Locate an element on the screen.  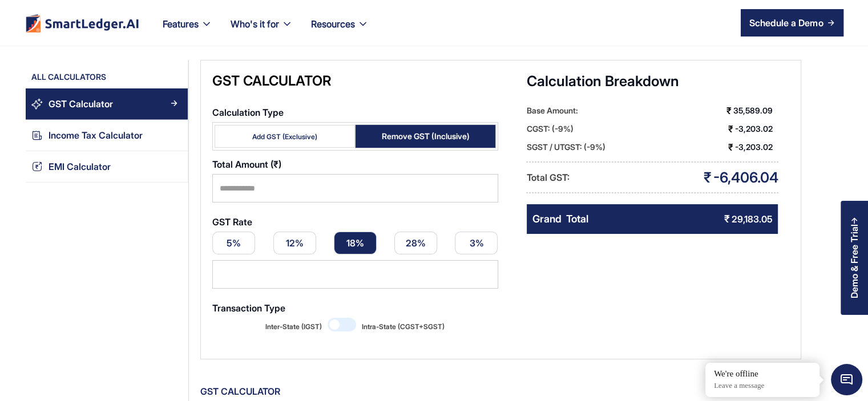
div: All Calculators is located at coordinates (107, 80).